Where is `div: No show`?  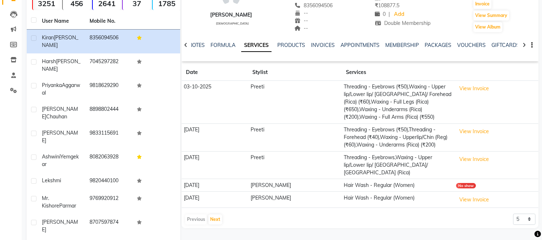
div: No show is located at coordinates (466, 186).